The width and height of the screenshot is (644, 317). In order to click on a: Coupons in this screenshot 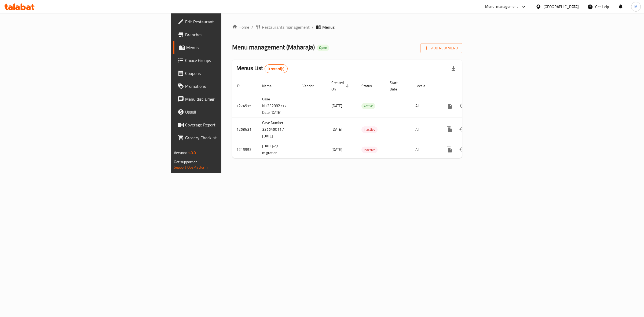, I will do `click(226, 73)`.